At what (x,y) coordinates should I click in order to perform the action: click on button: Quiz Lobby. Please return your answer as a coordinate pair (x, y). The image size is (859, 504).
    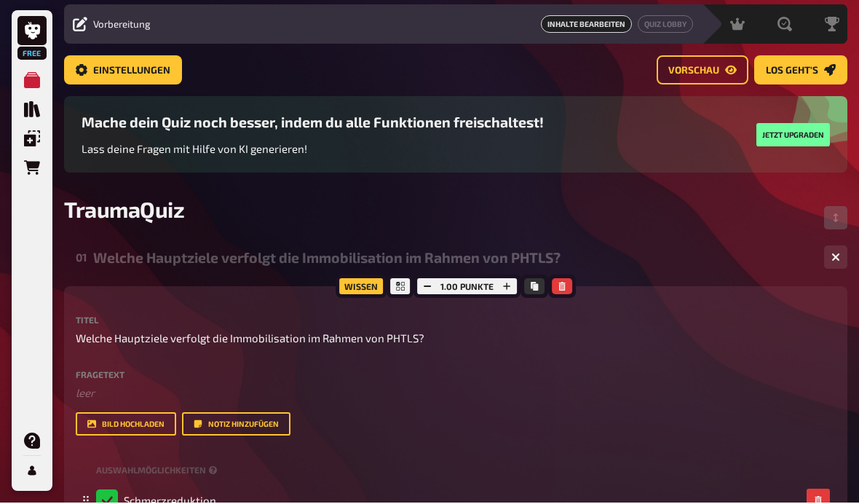
    Looking at the image, I should click on (665, 26).